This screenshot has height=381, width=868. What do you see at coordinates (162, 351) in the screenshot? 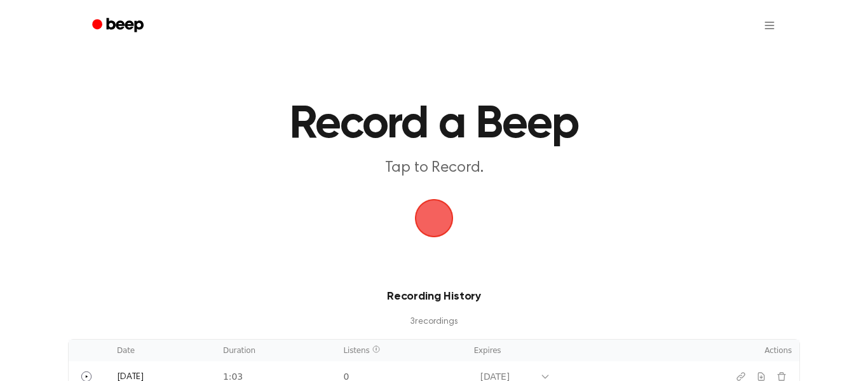
I see `th: Date` at bounding box center [162, 351].